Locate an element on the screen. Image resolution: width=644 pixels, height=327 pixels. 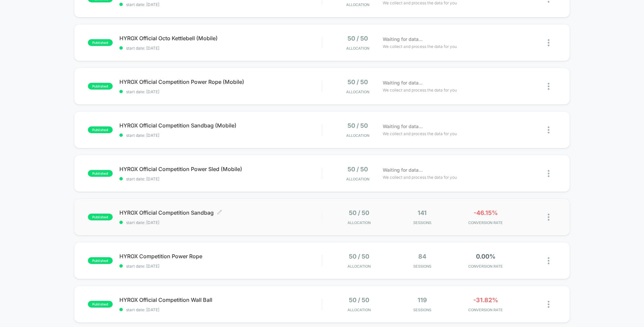
span: HYROX Competition Power Rope is located at coordinates (220, 256).